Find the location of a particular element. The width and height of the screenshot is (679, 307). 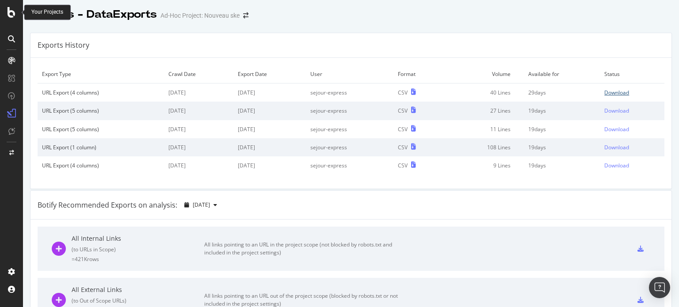

div: Botify Recommended Exports on analysis: is located at coordinates (107, 205).